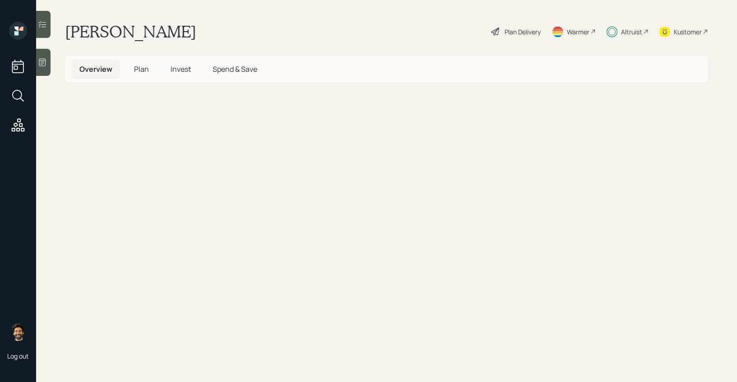 The width and height of the screenshot is (737, 382). I want to click on div: Altruist, so click(632, 32).